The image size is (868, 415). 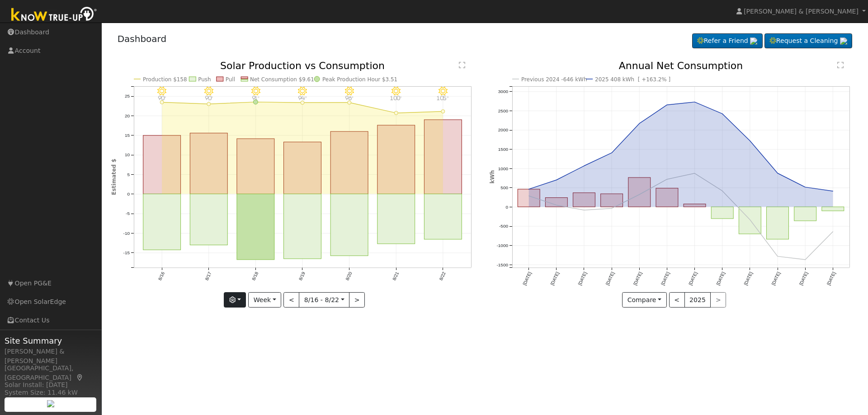 What do you see at coordinates (443, 91) in the screenshot?
I see `i: 8/22 - Clear` at bounding box center [443, 91].